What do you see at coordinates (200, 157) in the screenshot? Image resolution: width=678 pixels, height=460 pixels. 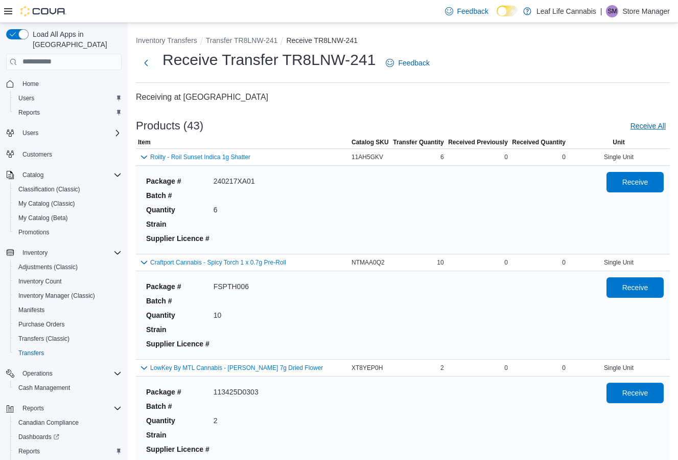 I see `button: Roilty - Roil Sunset Indica 1g Shatter` at bounding box center [200, 157].